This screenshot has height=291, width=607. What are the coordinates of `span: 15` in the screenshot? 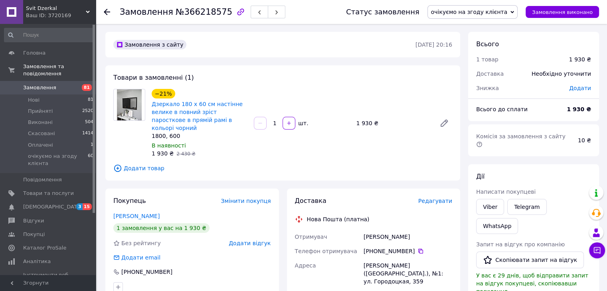 It's located at (87, 207).